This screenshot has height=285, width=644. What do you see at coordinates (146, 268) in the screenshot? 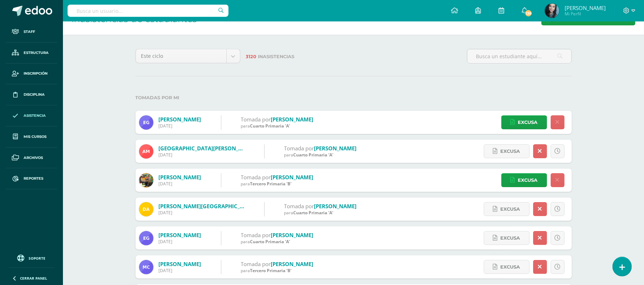
I see `img: c3ceabca560e3f23709a6aaf201f430a.png` at bounding box center [146, 268].